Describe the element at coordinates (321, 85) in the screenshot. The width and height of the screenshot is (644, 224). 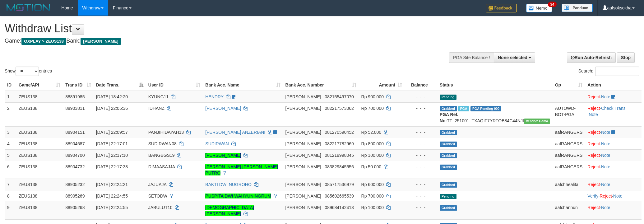
I see `th: Bank Acc. Number: activate to sort column ascending` at that location.